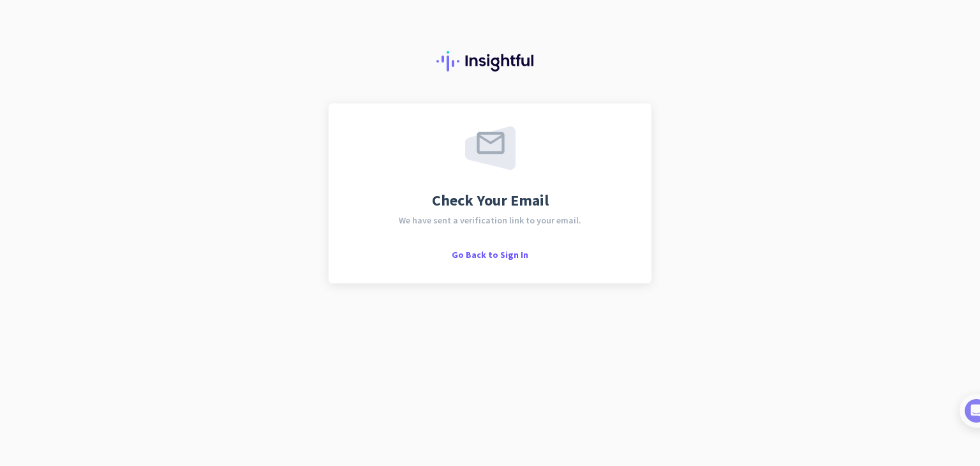 This screenshot has height=466, width=980. What do you see at coordinates (490, 220) in the screenshot?
I see `span: We have sent a verification link to your email.` at bounding box center [490, 220].